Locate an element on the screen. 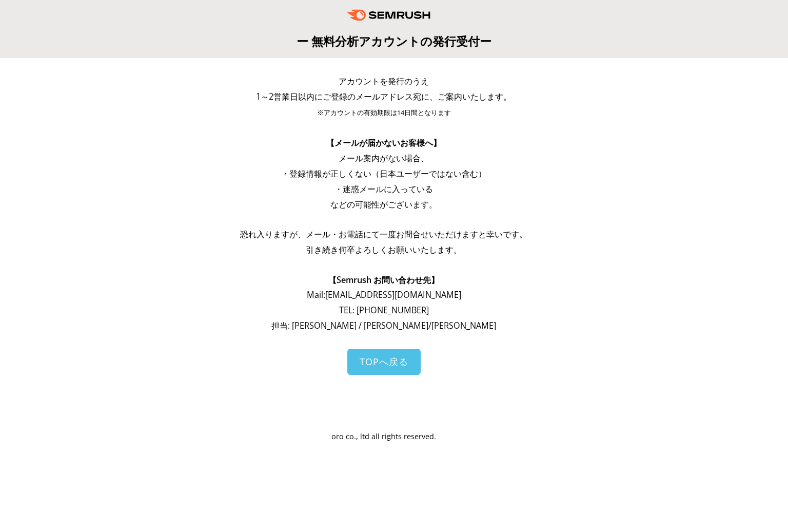  span: oro co., ltd all rights reserved. is located at coordinates (384, 436).